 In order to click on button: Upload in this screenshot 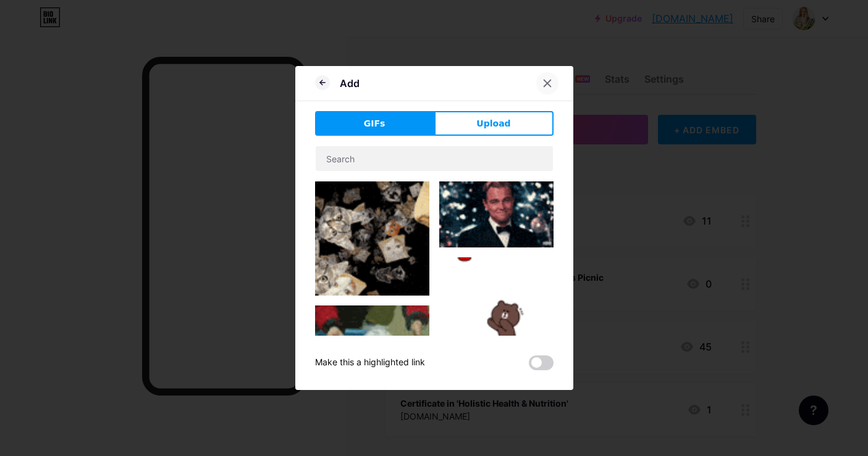, I will do `click(493, 123)`.